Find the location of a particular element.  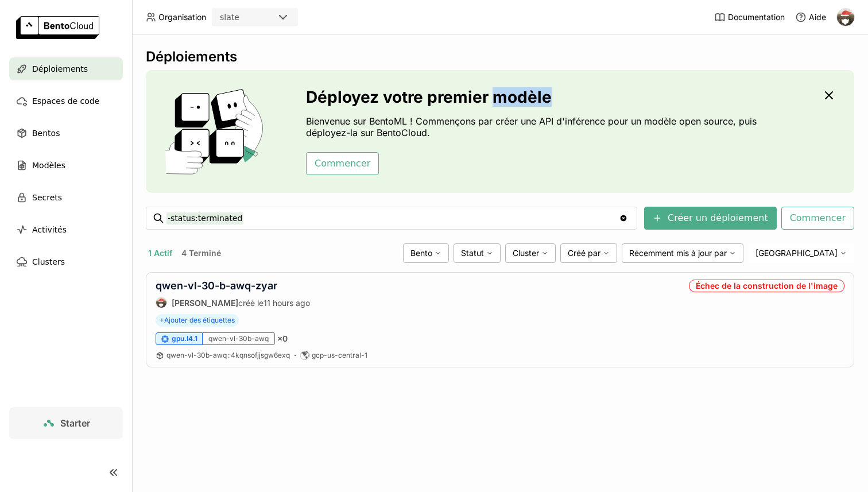

span: Récemment mis à jour par is located at coordinates (678, 253).